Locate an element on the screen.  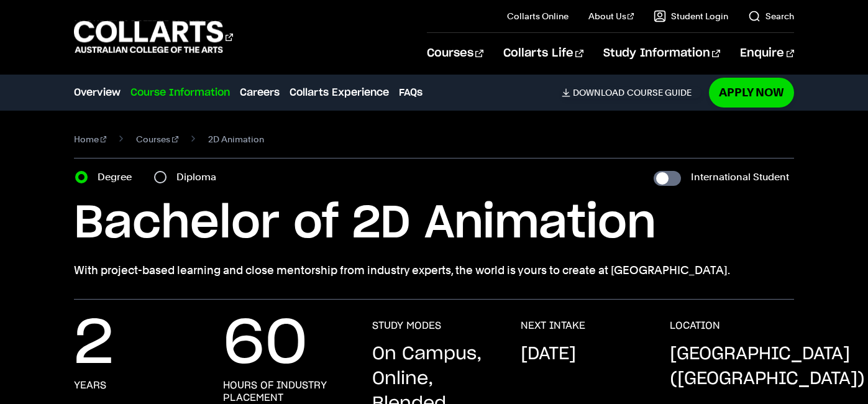
a: Overview is located at coordinates (97, 93).